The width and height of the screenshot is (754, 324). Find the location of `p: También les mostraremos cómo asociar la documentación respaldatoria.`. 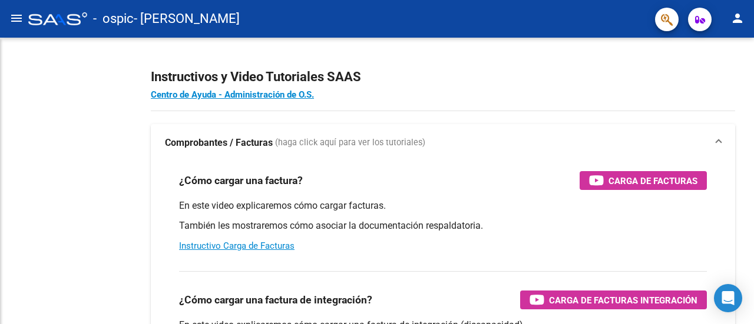

p: También les mostraremos cómo asociar la documentación respaldatoria. is located at coordinates (443, 226).